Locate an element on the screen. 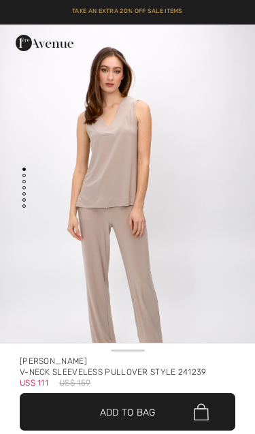  button: Add to Bag is located at coordinates (127, 411).